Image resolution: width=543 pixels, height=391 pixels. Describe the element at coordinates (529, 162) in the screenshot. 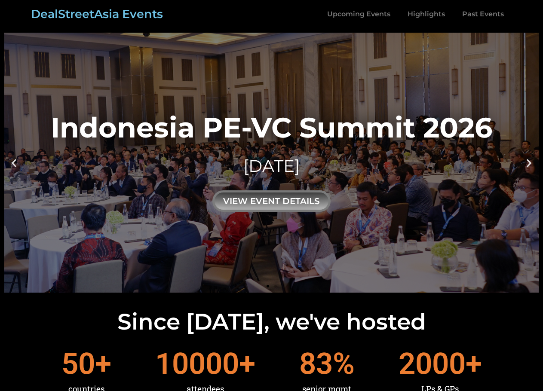

I see `div: Next slide` at that location.